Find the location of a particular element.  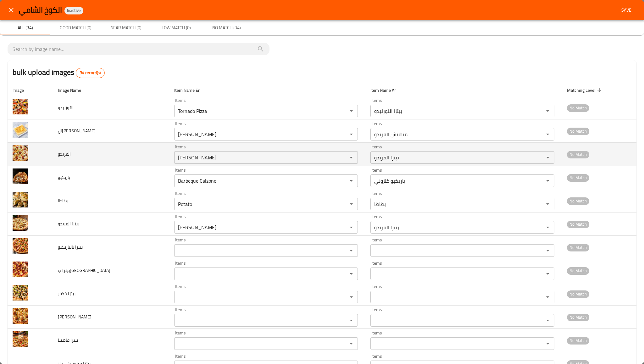

h2: bulk upload images is located at coordinates (59, 72).